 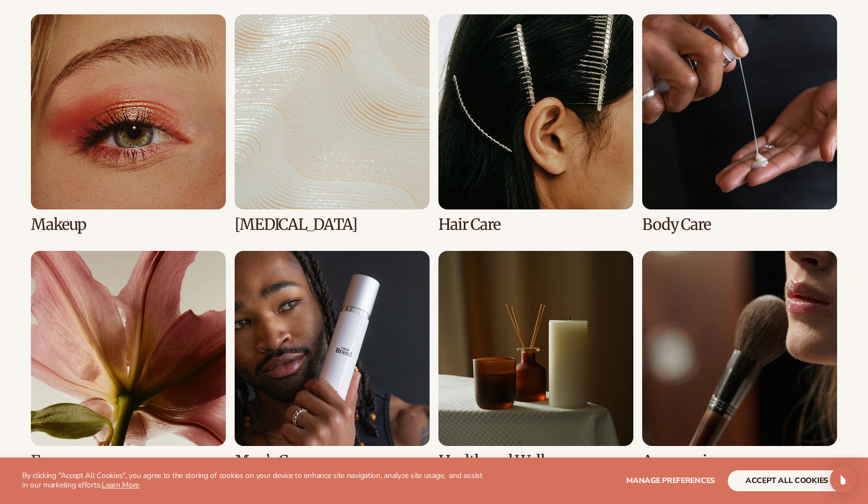 I want to click on div: 6 / 8, so click(x=332, y=360).